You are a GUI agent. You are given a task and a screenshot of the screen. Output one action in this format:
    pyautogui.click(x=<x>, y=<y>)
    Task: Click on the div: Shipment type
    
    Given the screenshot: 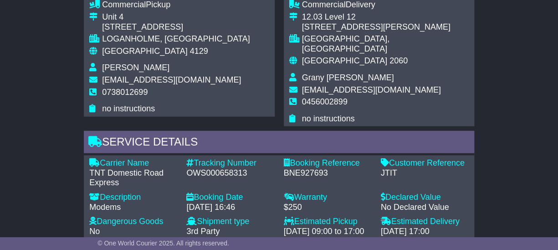 What is the action you would take?
    pyautogui.click(x=230, y=221)
    